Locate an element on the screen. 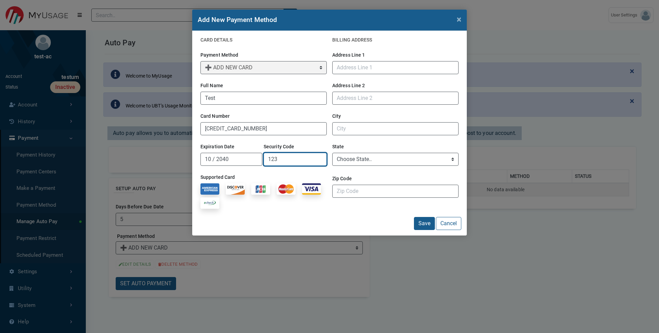 The image size is (659, 333). label: Full Name is located at coordinates (212, 85).